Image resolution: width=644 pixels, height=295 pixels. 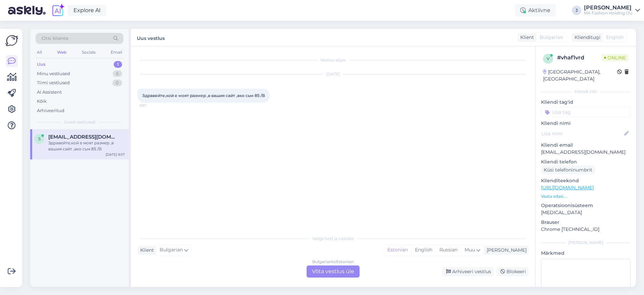 I want to click on div: 0, so click(x=117, y=83).